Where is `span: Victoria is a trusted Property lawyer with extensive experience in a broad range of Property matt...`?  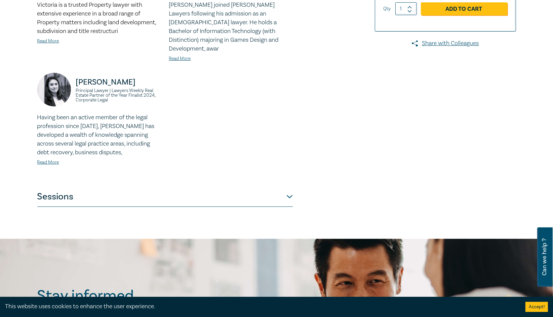
span: Victoria is a trusted Property lawyer with extensive experience in a broad range of Property matt... is located at coordinates (97, 18).